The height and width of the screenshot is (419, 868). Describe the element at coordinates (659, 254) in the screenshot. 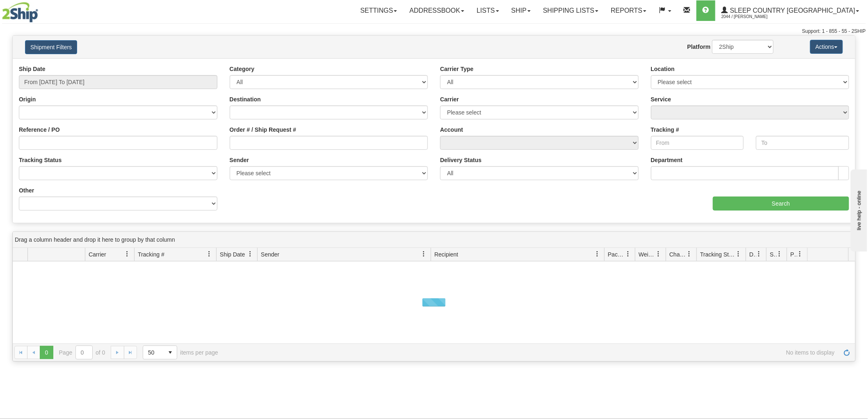

I see `a: Weight filter column settings` at that location.